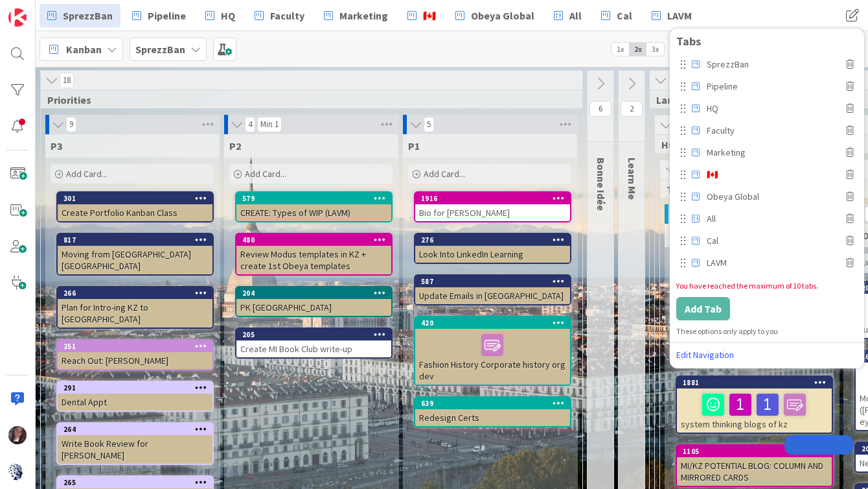 This screenshot has width=868, height=489. Describe the element at coordinates (80, 15) in the screenshot. I see `a: SprezzBan` at that location.